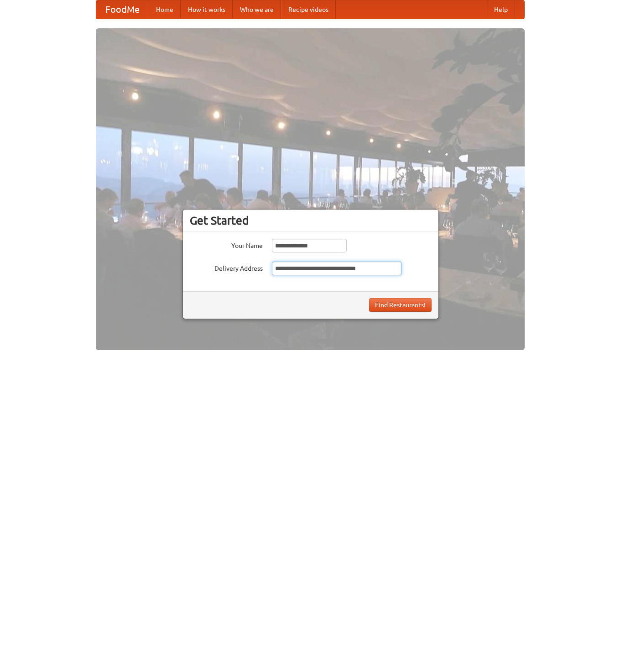  I want to click on a: FoodMe, so click(122, 10).